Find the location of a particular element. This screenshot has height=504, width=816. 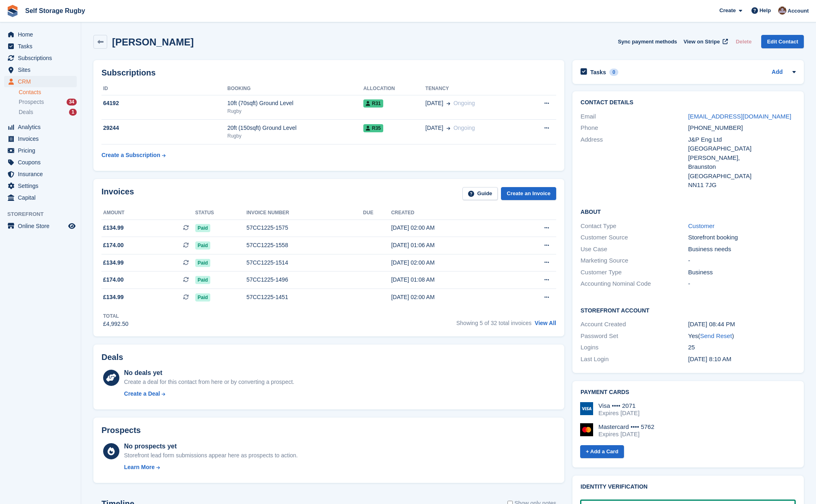

a: Deals 1 is located at coordinates (47, 112).